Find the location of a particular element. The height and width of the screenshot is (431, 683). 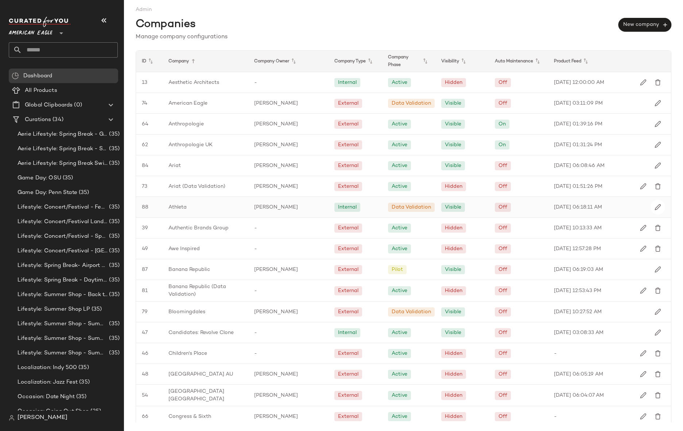

span: Lifestyle: Summer Shop - Summer Internship is located at coordinates (62, 338).